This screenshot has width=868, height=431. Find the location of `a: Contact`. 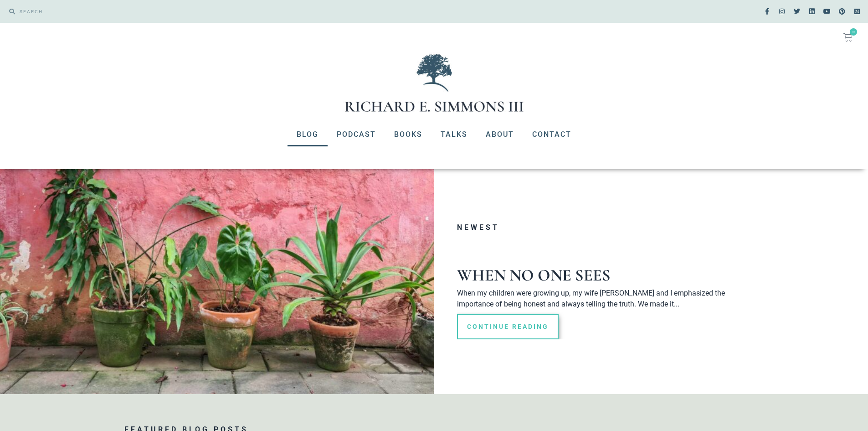

a: Contact is located at coordinates (552, 135).